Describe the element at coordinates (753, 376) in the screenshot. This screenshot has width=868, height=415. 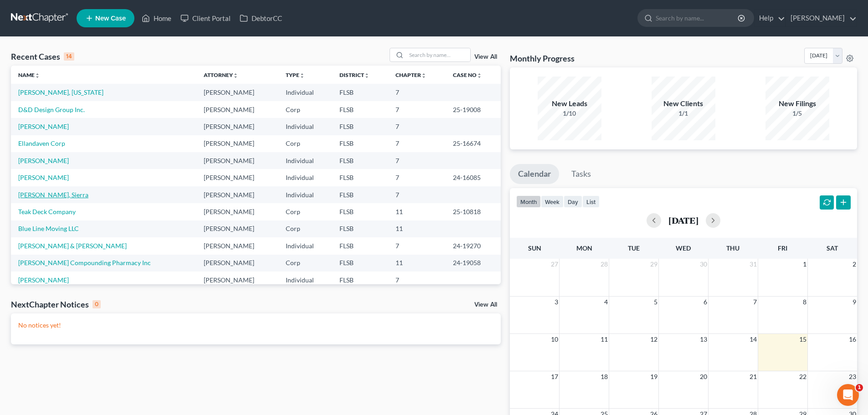
I see `span: 21` at that location.